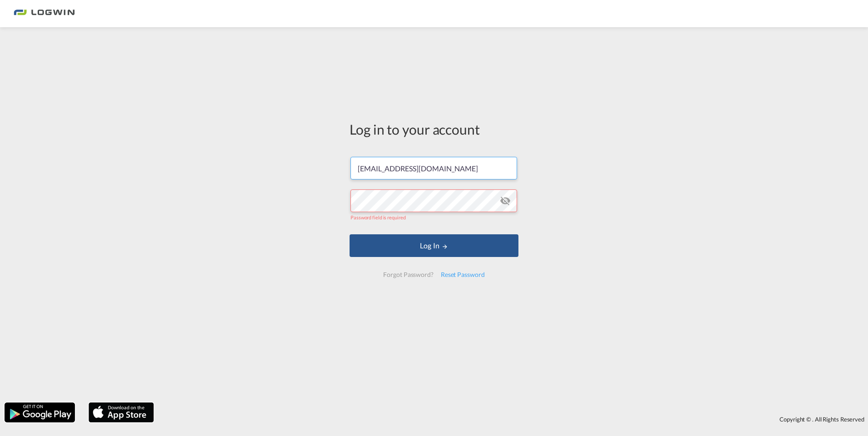  What do you see at coordinates (434, 246) in the screenshot?
I see `button: LOGIN` at bounding box center [434, 246].